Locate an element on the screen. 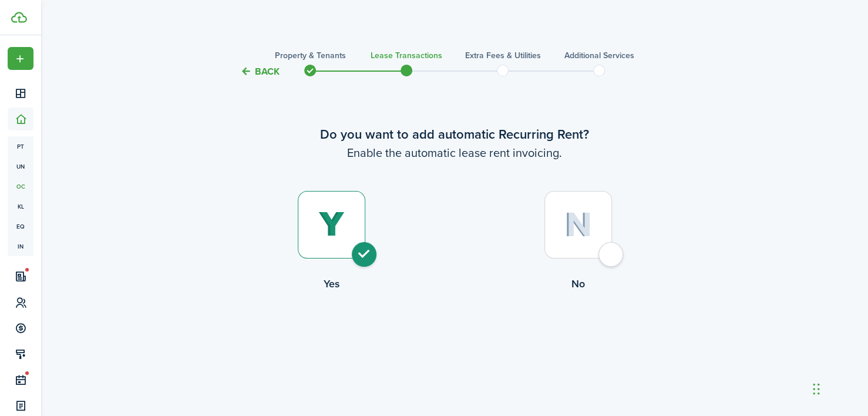 The height and width of the screenshot is (416, 868). span: eq is located at coordinates (20, 226).